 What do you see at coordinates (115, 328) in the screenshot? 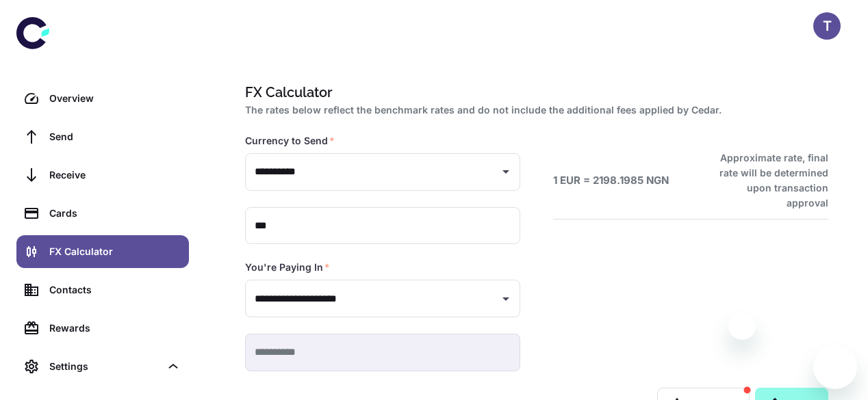
I see `div: Rewards` at bounding box center [115, 328].